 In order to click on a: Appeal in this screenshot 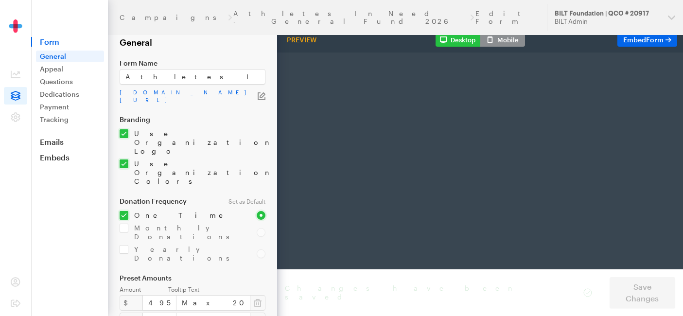, I will do `click(70, 69)`.